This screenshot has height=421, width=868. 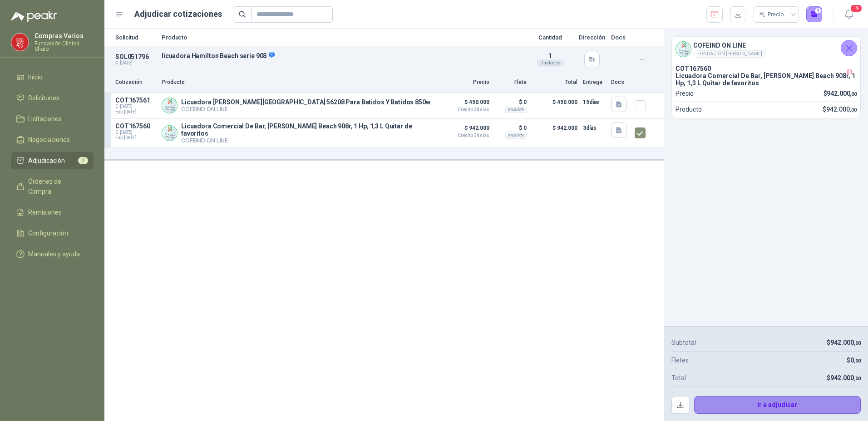 What do you see at coordinates (680, 360) in the screenshot?
I see `p: Fletes` at bounding box center [680, 360].